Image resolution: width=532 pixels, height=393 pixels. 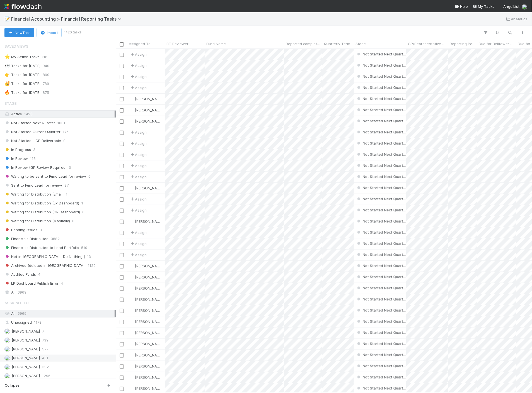 What do you see at coordinates (62, 283) in the screenshot?
I see `span: 4` at bounding box center [62, 283].